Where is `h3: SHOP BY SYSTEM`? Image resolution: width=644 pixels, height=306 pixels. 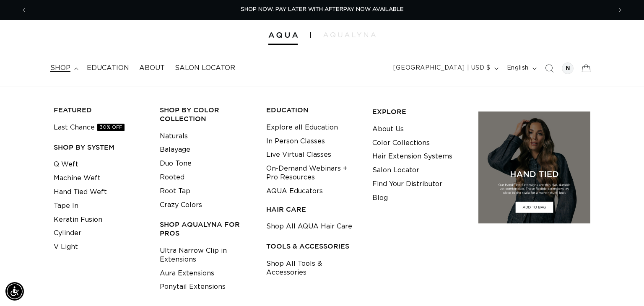
h3: SHOP BY SYSTEM is located at coordinates (100, 147).